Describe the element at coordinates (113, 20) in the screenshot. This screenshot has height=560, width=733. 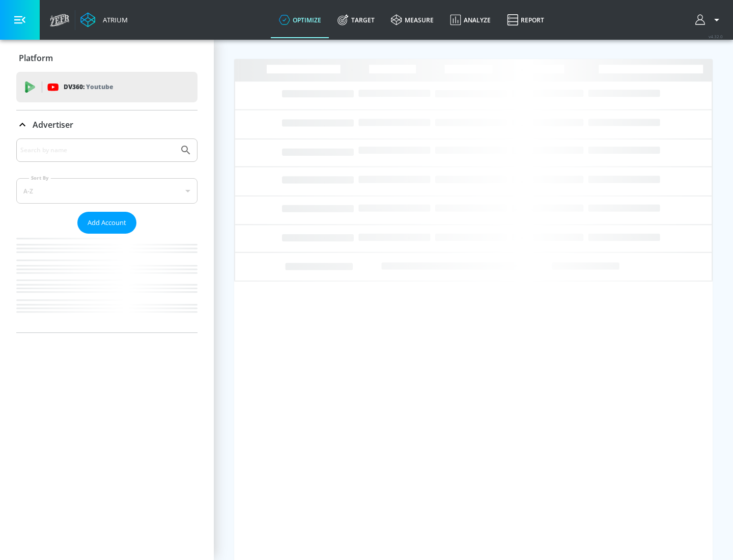
I see `div: Atrium` at that location.